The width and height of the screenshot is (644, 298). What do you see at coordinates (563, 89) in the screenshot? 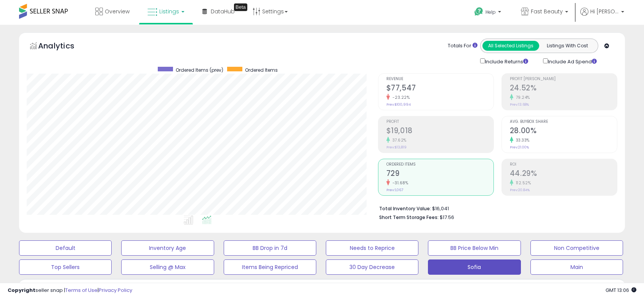
I see `h2: 24.52%` at bounding box center [563, 89].